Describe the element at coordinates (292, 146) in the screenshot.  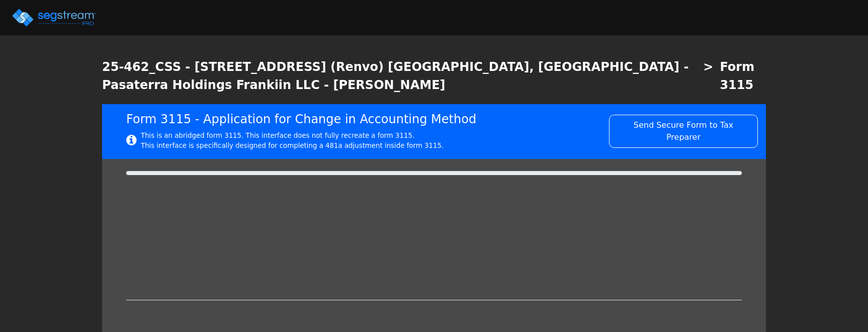
I see `div: This interface is specifically designed for completing a 481a adjustment inside form 3115.` at that location.